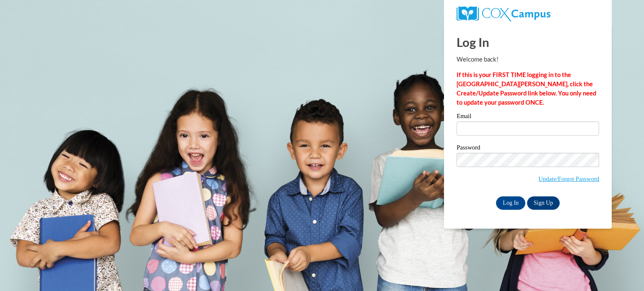 Image resolution: width=644 pixels, height=291 pixels. What do you see at coordinates (511, 203) in the screenshot?
I see `input: Log In` at bounding box center [511, 203].